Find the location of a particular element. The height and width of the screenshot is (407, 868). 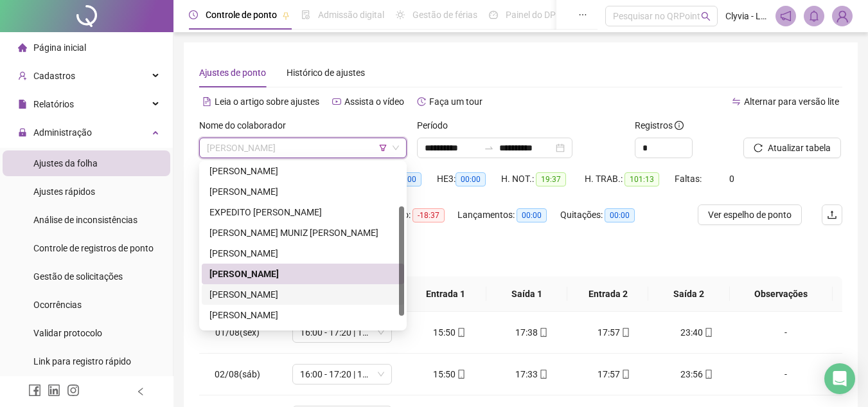

span: 19:37 is located at coordinates (551, 179).